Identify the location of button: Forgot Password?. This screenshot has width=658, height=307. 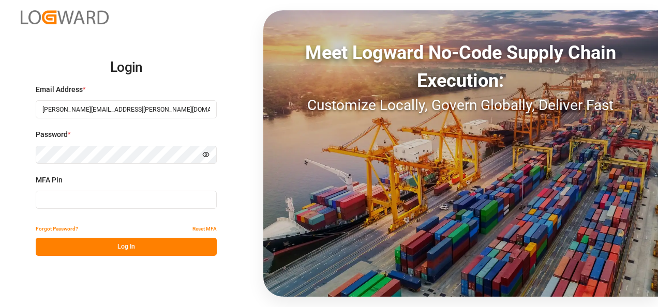
(57, 229).